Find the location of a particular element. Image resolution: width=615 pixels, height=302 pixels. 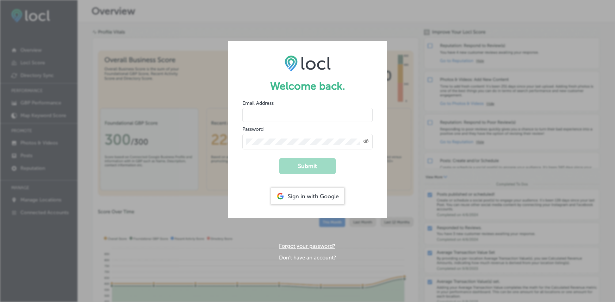

img: LOCL logo is located at coordinates (307, 63).